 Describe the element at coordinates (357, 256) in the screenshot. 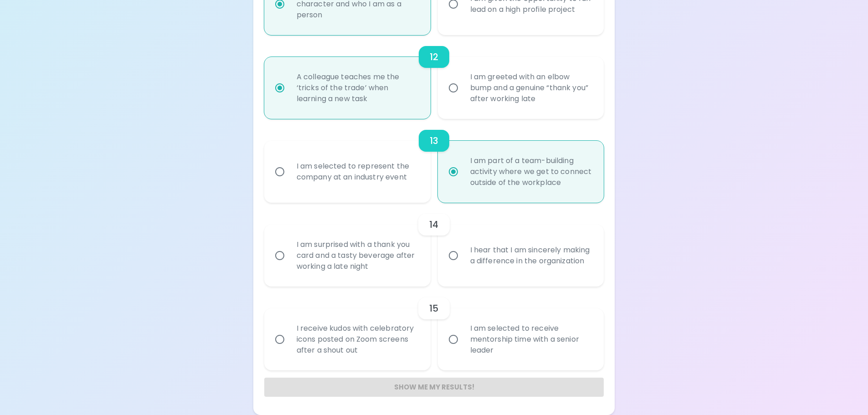

I see `div: I am surprised with a thank you card and a tasty beverage after working a late night` at that location.